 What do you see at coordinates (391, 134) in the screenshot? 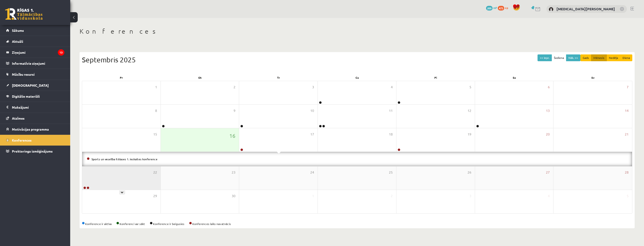
I see `span: 18` at bounding box center [391, 134].